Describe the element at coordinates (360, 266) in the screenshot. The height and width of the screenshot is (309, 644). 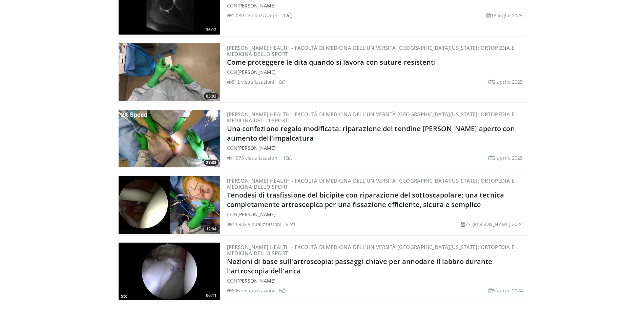
I see `font: Nozioni di base sull'artroscopia: passaggi chiave per annodare il labbro durante l'artroscopia de...` at that location.